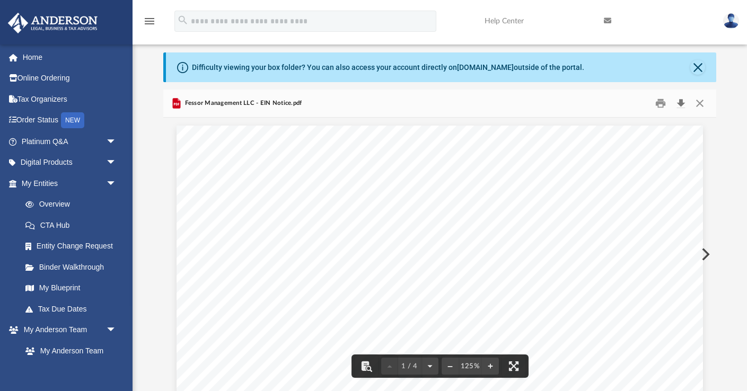 Image resolution: width=747 pixels, height=391 pixels. Describe the element at coordinates (681, 103) in the screenshot. I see `button: Download` at that location.